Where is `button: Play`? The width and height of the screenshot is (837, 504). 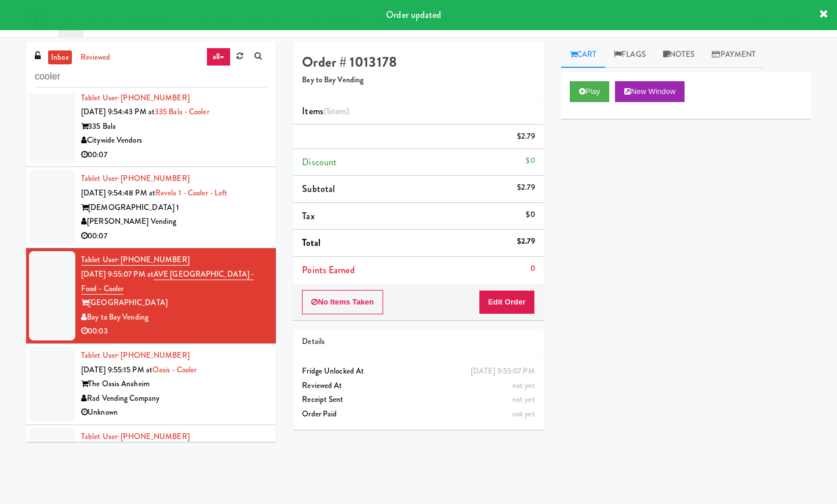
button: Play is located at coordinates (589, 92).